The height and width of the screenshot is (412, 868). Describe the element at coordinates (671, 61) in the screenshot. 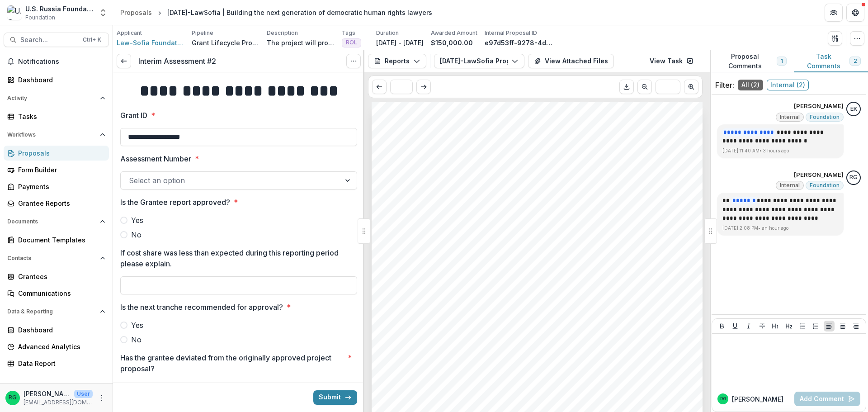

I see `a: View Task` at that location.